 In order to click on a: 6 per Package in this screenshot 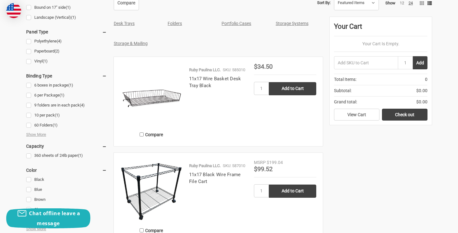, I will do `click(66, 95)`.